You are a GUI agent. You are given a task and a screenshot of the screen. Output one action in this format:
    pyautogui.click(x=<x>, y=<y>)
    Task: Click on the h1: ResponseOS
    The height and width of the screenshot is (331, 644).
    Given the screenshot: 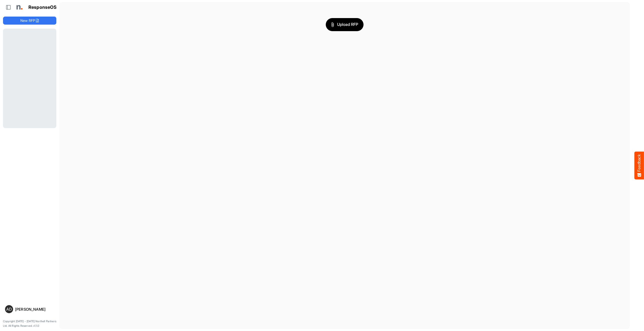 What is the action you would take?
    pyautogui.click(x=43, y=7)
    